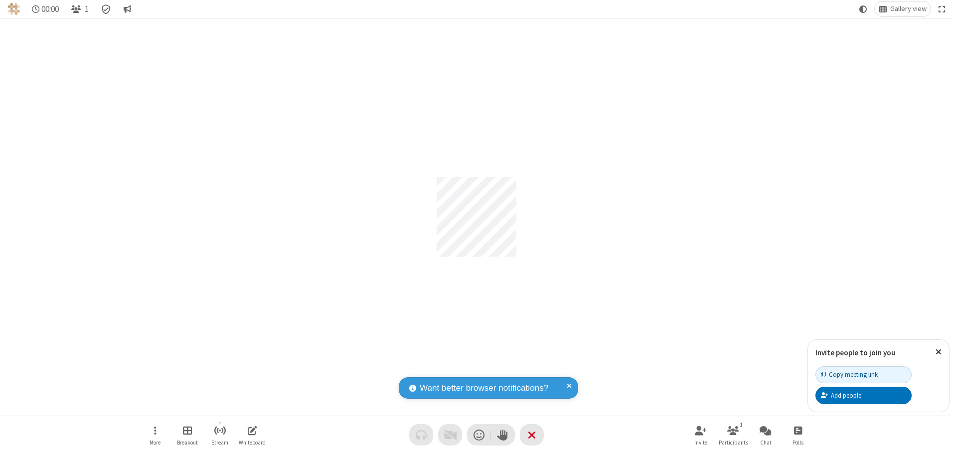 This screenshot has width=953, height=453. I want to click on div: Copy meeting link, so click(850, 374).